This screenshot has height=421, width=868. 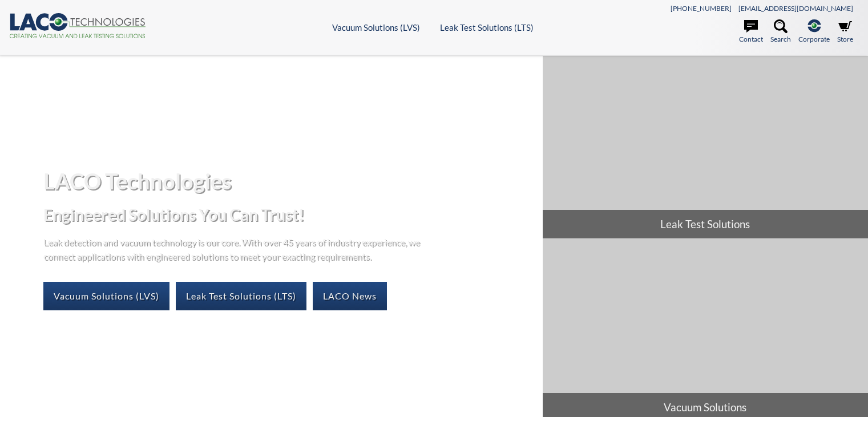 I want to click on span: Leak Test Solutions, so click(x=705, y=224).